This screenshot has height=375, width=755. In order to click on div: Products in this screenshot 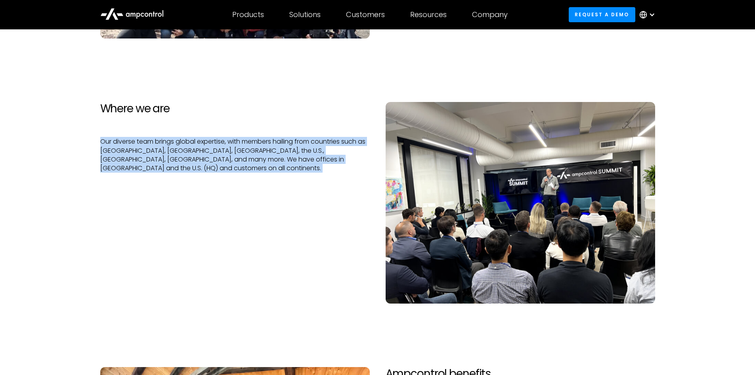, I will do `click(248, 15)`.